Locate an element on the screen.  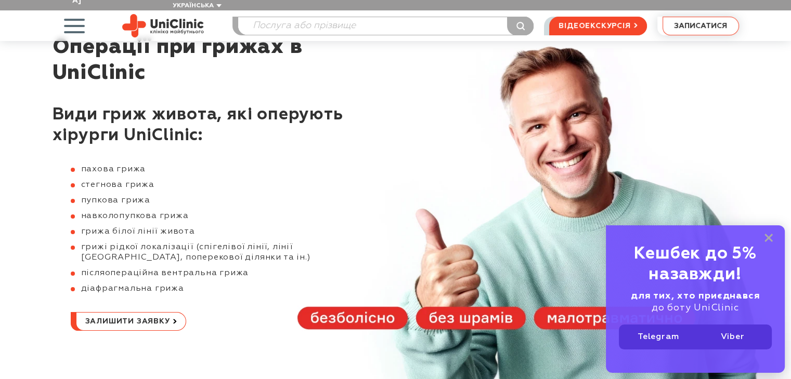
span: Українська is located at coordinates (193, 6).